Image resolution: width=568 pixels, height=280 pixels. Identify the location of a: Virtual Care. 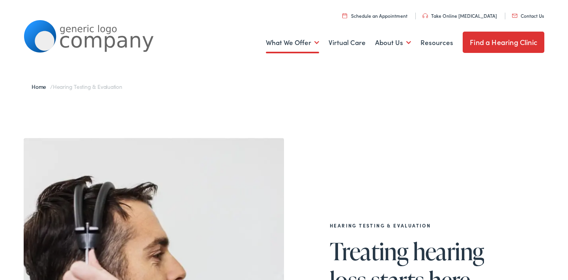
(347, 43).